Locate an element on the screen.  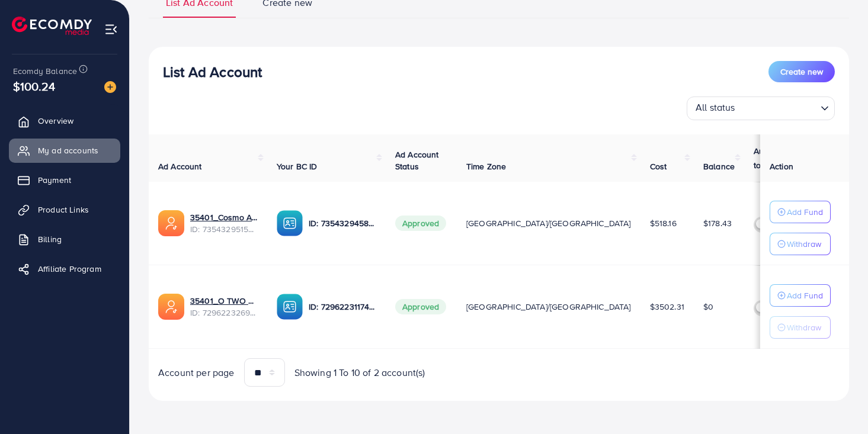
span: Cost is located at coordinates (658, 166).